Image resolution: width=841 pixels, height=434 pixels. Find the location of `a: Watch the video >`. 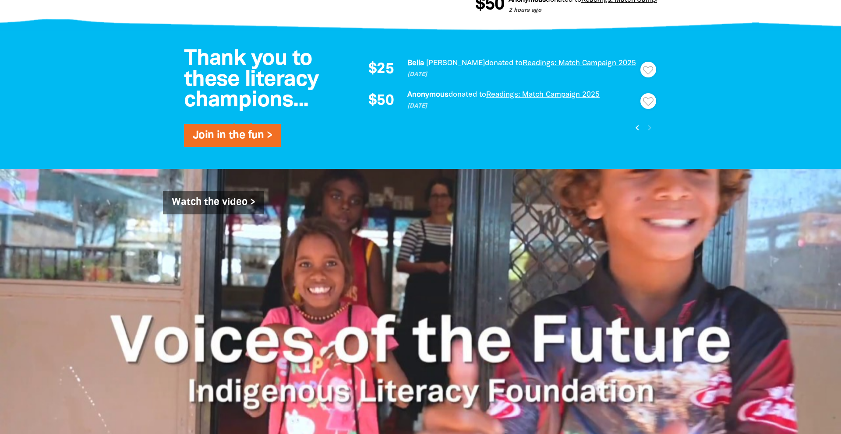

a: Watch the video > is located at coordinates (213, 203).